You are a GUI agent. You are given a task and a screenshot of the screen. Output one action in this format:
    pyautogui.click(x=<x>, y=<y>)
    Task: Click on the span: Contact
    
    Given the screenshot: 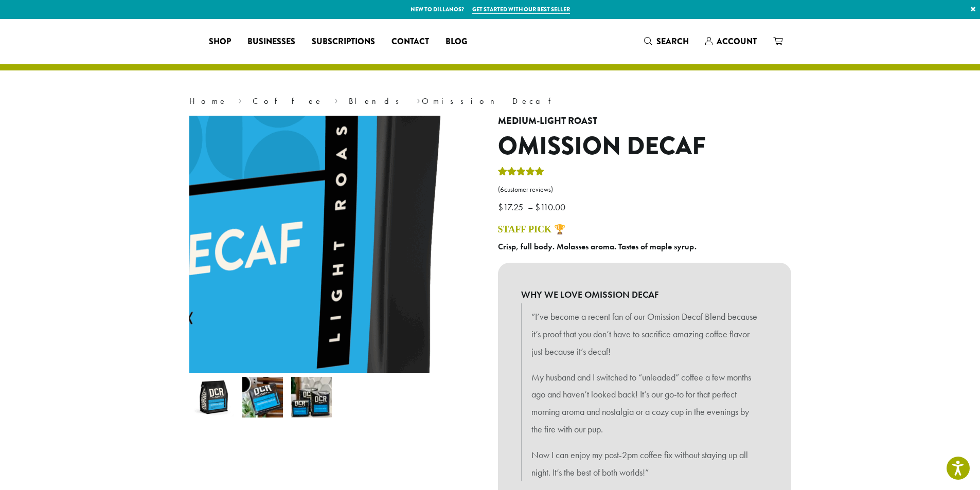 What is the action you would take?
    pyautogui.click(x=410, y=42)
    